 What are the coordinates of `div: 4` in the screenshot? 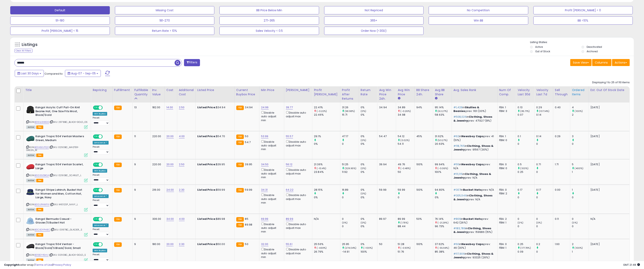 It's located at (581, 108).